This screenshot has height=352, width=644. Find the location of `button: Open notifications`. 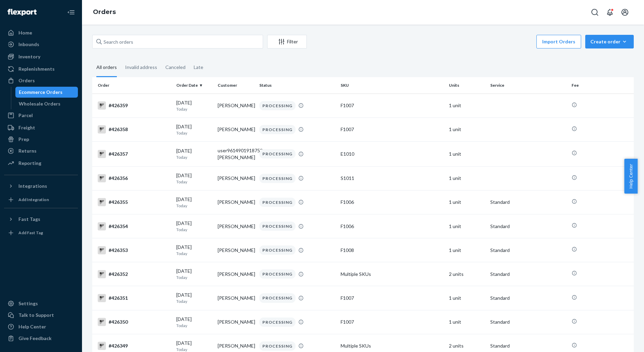

button: Open notifications is located at coordinates (610, 12).